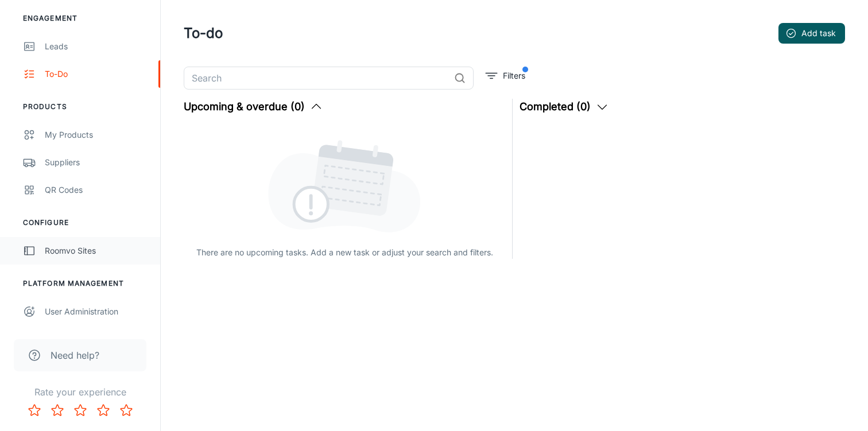 Image resolution: width=868 pixels, height=431 pixels. I want to click on div: User Administration, so click(96, 312).